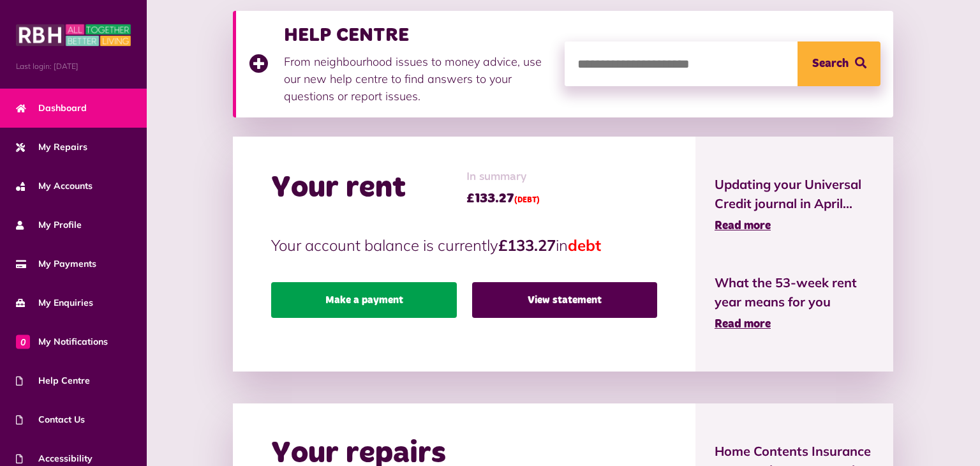 This screenshot has height=466, width=980. What do you see at coordinates (794, 205) in the screenshot?
I see `a: Updating your Universal Credit journal in April... Read more` at bounding box center [794, 205].